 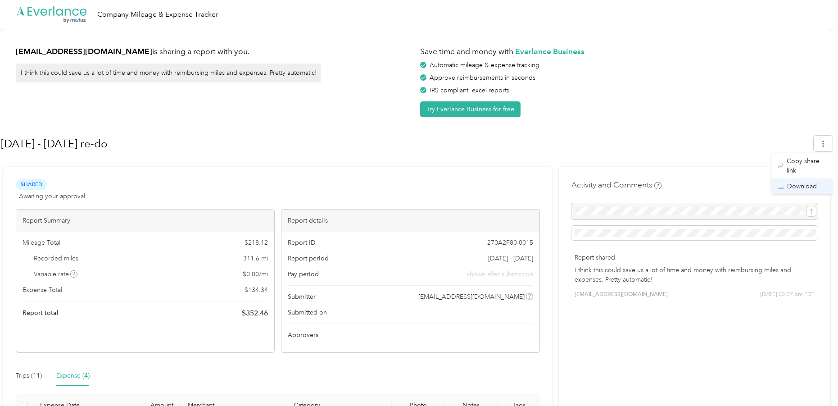 I want to click on span: shown after submission, so click(x=500, y=274).